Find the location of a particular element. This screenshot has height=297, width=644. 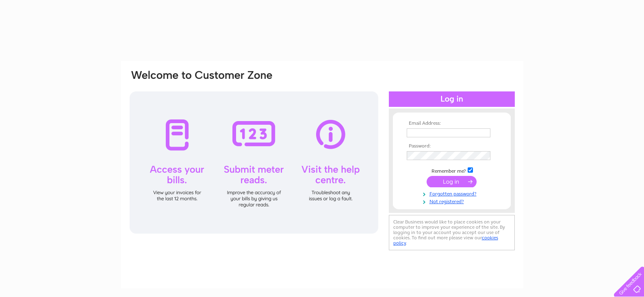

th: Email Address: is located at coordinates (451, 124).